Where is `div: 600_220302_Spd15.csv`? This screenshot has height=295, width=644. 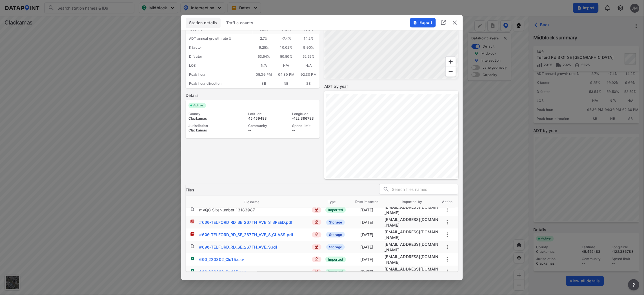
div: 600_220302_Spd15.csv is located at coordinates (222, 272).